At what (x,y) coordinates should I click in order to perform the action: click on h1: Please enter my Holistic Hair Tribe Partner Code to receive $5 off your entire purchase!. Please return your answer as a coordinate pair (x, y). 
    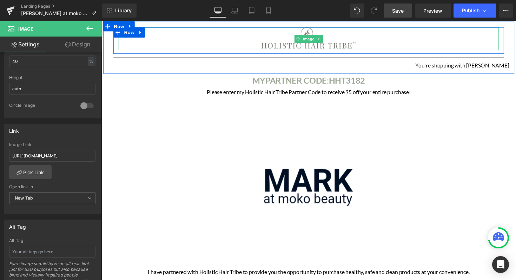
    Looking at the image, I should click on (212, 73).